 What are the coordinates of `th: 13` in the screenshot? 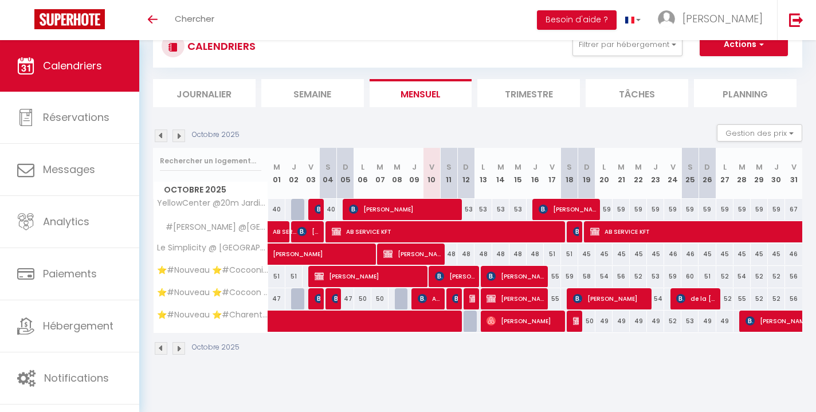 It's located at (483, 173).